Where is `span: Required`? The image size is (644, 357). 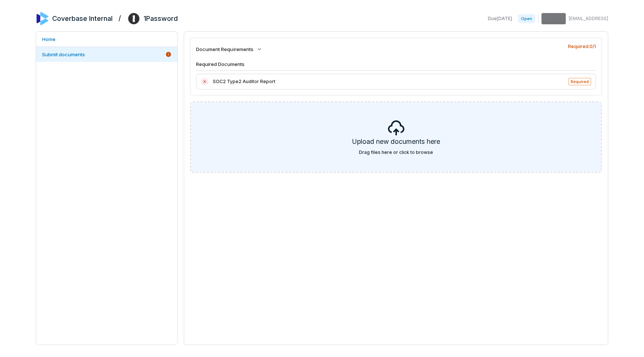
span: Required is located at coordinates (579, 81).